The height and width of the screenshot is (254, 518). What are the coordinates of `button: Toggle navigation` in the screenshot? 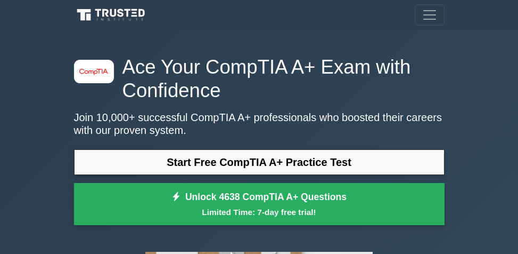 It's located at (430, 15).